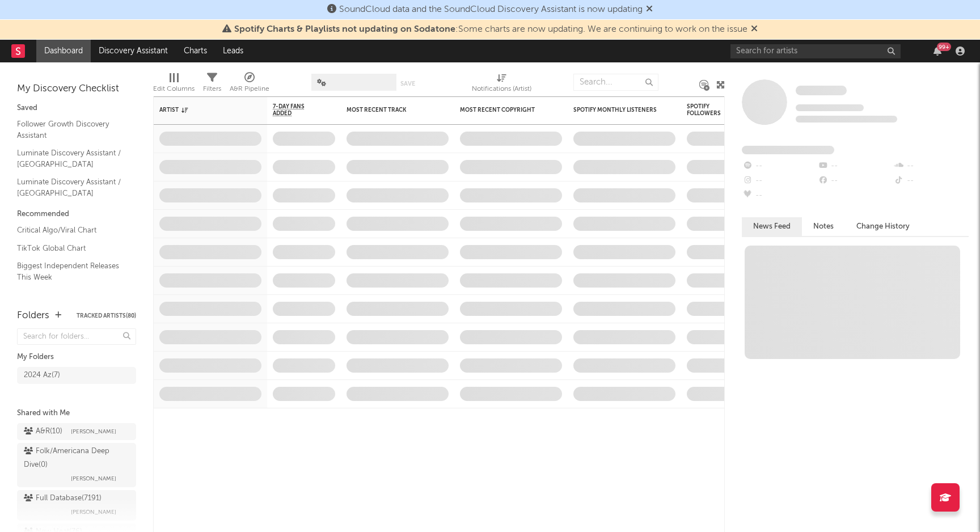  What do you see at coordinates (491, 10) in the screenshot?
I see `span: SoundCloud data and the SoundCloud Discovery Assistant is now updating` at bounding box center [491, 10].